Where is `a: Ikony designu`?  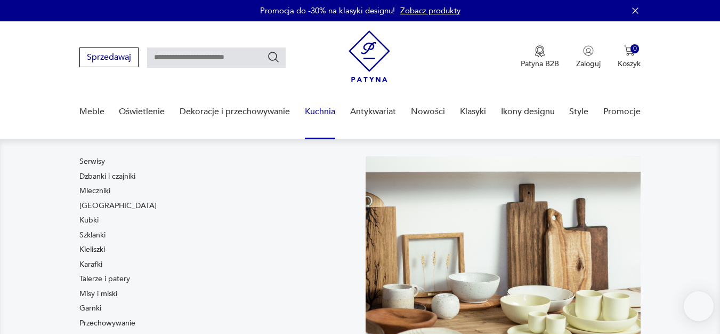 a: Ikony designu is located at coordinates (528, 111).